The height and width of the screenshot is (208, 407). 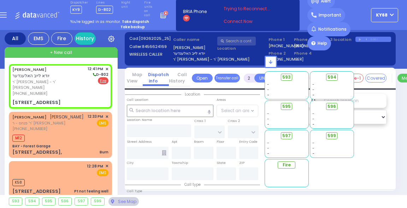 What do you see at coordinates (150, 47) in the screenshot?
I see `label: Caller:` at bounding box center [150, 47].